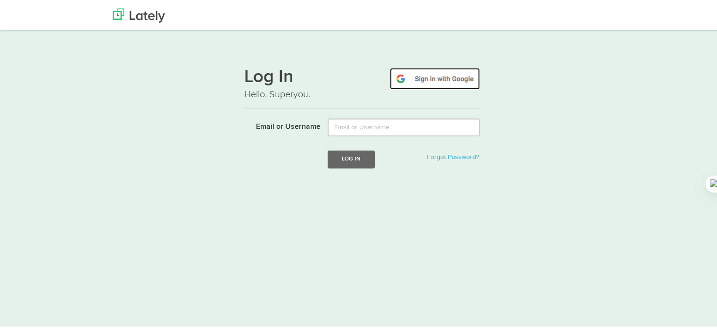  Describe the element at coordinates (351, 157) in the screenshot. I see `button: Log In` at that location.